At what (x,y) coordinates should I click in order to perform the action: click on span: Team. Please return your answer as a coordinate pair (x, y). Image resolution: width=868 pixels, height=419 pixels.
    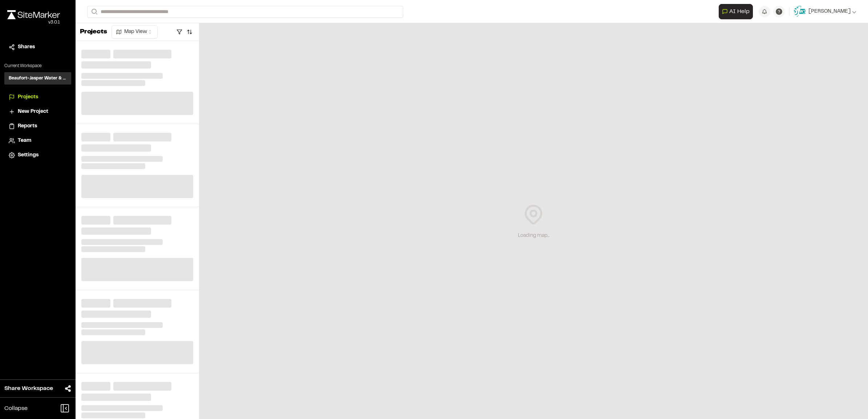
    Looking at the image, I should click on (24, 141).